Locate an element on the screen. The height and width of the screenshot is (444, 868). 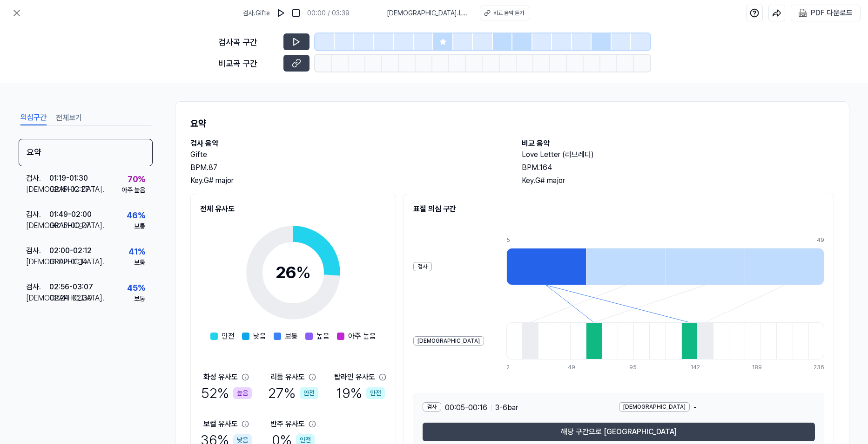
span: 3 - 6 bar is located at coordinates (506, 408).